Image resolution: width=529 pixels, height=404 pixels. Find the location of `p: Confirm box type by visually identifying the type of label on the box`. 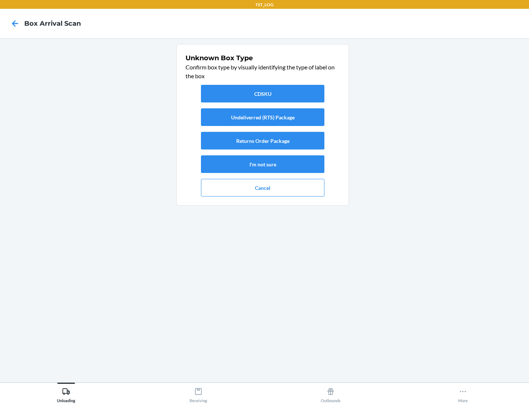

p: Confirm box type by visually identifying the type of label on the box is located at coordinates (263, 72).